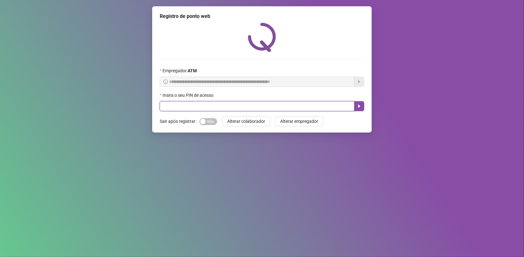 The height and width of the screenshot is (257, 524). I want to click on button: Alterar colaborador, so click(246, 121).